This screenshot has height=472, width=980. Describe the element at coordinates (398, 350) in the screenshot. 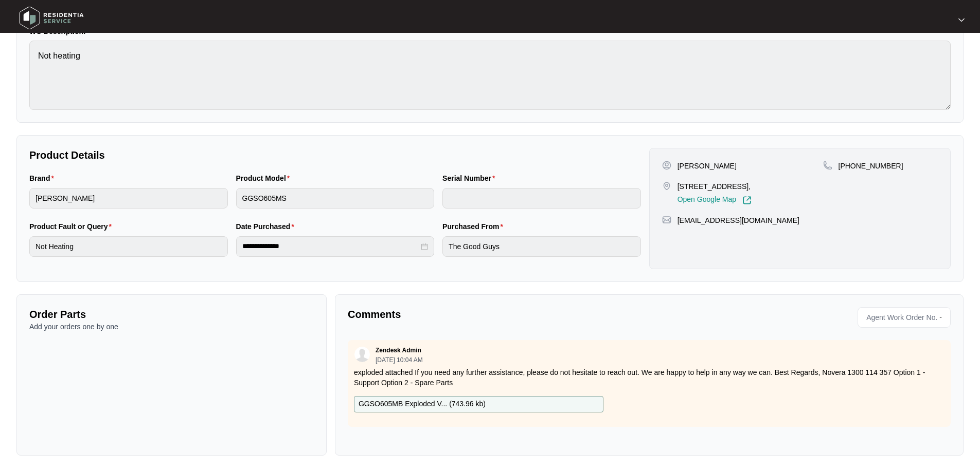

I see `p: Zendesk Admin` at that location.